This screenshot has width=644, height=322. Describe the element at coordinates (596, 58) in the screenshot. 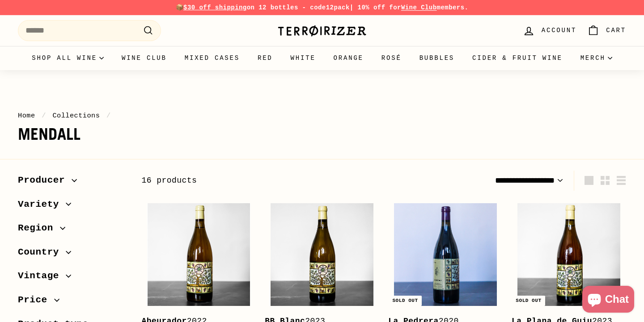

I see `summary: Merch` at that location.